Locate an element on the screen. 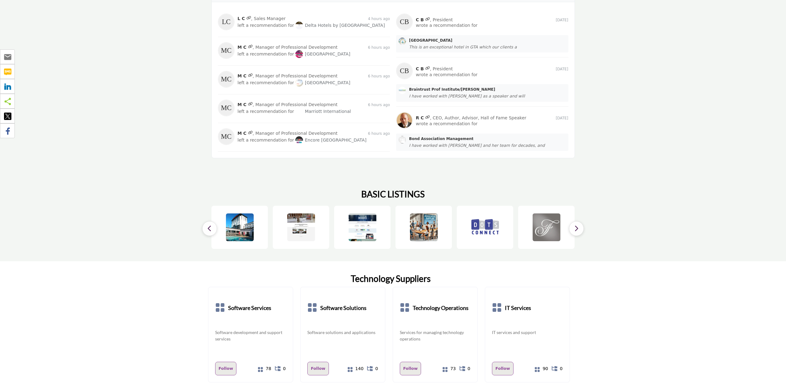 This screenshot has height=392, width=786. b: Software Solutions is located at coordinates (343, 308).